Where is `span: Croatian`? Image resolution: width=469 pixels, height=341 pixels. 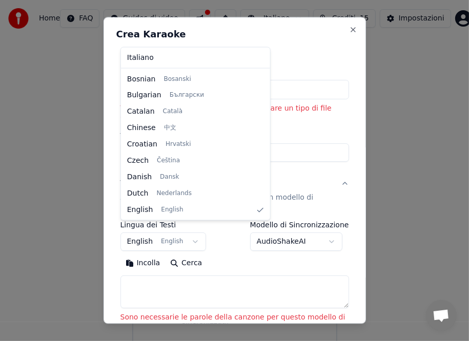
span: Croatian is located at coordinates (142, 145).